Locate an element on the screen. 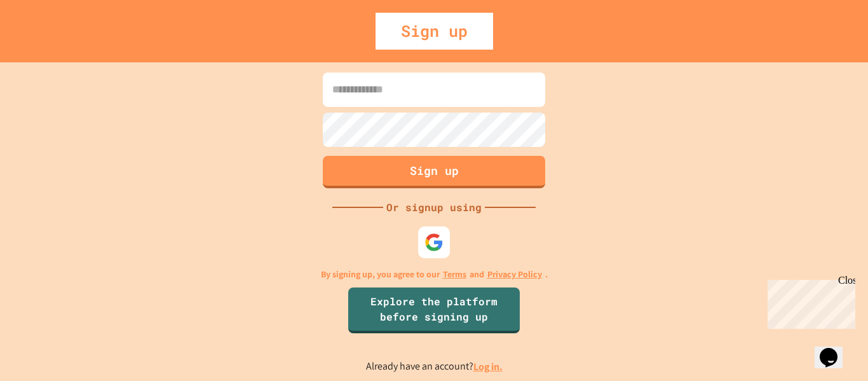  div: Chat with us now!Close is located at coordinates (46, 43).